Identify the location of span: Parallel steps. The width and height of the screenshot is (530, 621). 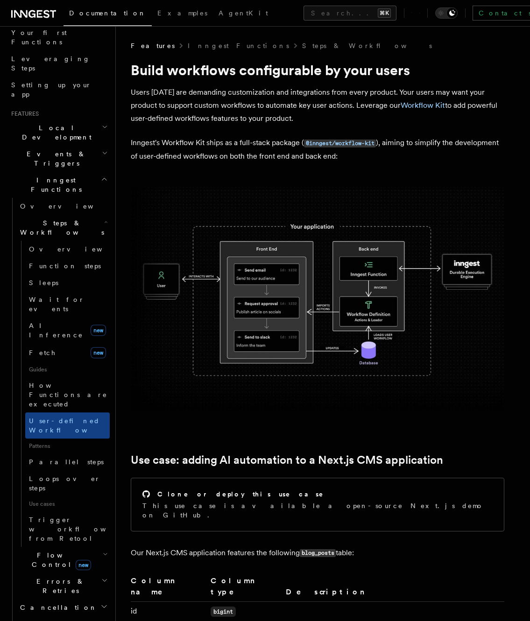
(66, 462).